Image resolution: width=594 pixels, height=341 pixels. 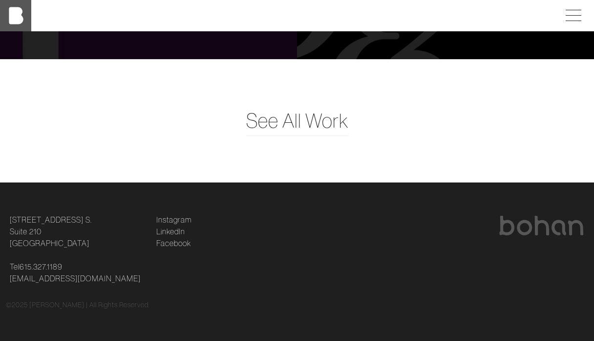 What do you see at coordinates (541, 225) in the screenshot?
I see `img: bohan logo` at bounding box center [541, 225].